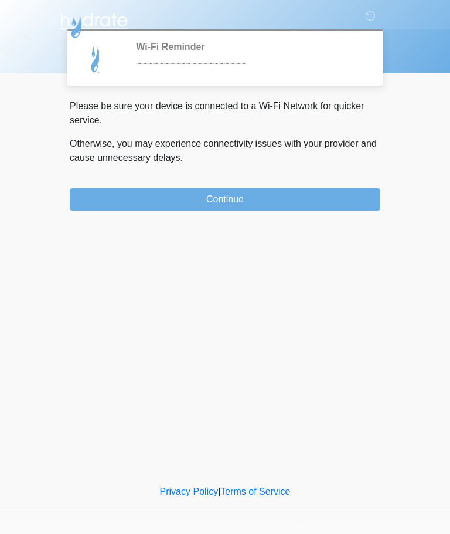 The height and width of the screenshot is (534, 450). I want to click on a: Privacy Policy, so click(189, 491).